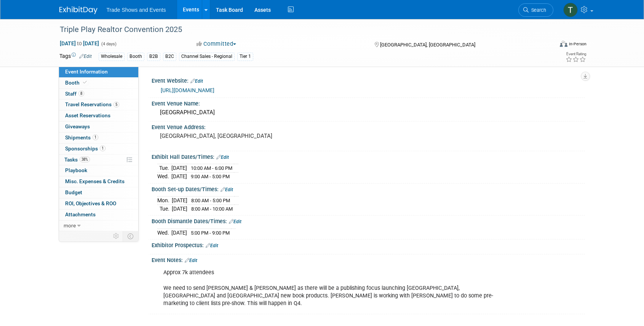 The image size is (644, 326). Describe the element at coordinates (116, 104) in the screenshot. I see `span: 5` at that location.